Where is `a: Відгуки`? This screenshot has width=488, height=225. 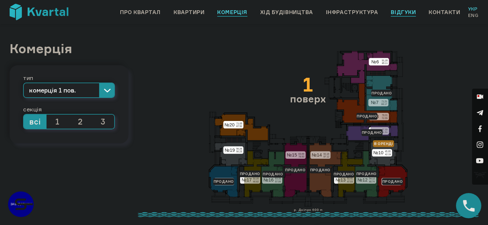 a: Відгуки is located at coordinates (403, 12).